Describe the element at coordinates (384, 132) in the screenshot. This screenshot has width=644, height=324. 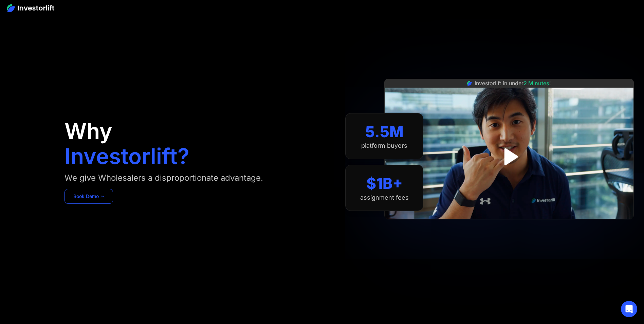
I see `div: 5.5M` at that location.